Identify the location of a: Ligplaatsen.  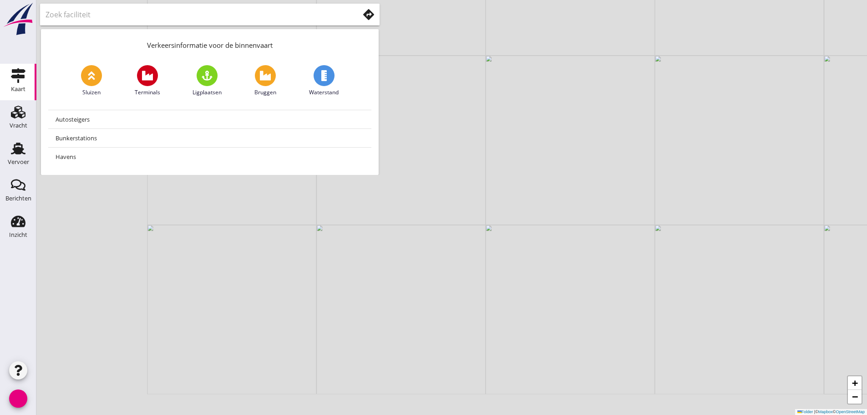
(207, 81).